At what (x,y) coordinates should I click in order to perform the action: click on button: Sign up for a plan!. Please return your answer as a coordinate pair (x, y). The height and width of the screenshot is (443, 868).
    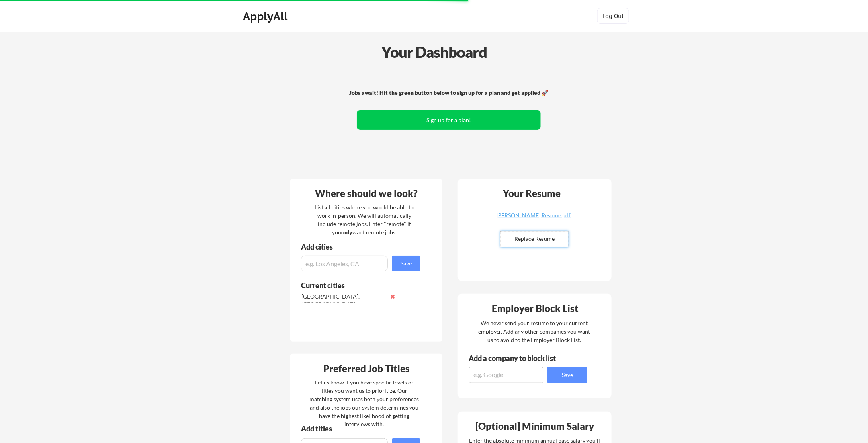
    Looking at the image, I should click on (449, 120).